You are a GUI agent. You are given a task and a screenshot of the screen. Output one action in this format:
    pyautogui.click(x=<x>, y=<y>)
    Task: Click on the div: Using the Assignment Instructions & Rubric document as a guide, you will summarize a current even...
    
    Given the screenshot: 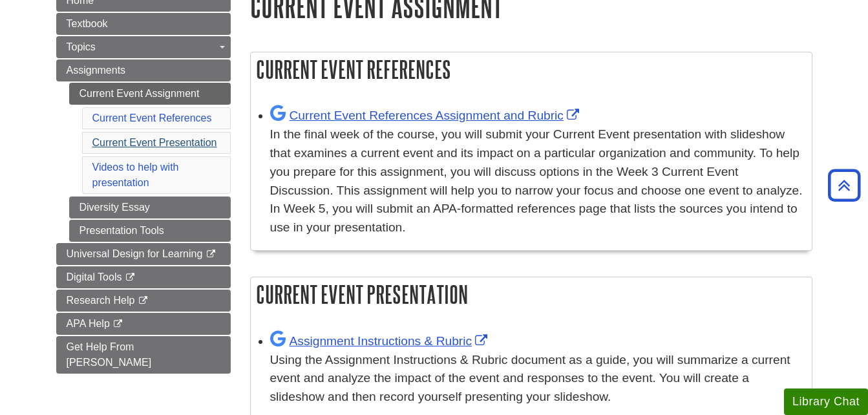 What is the action you would take?
    pyautogui.click(x=537, y=379)
    